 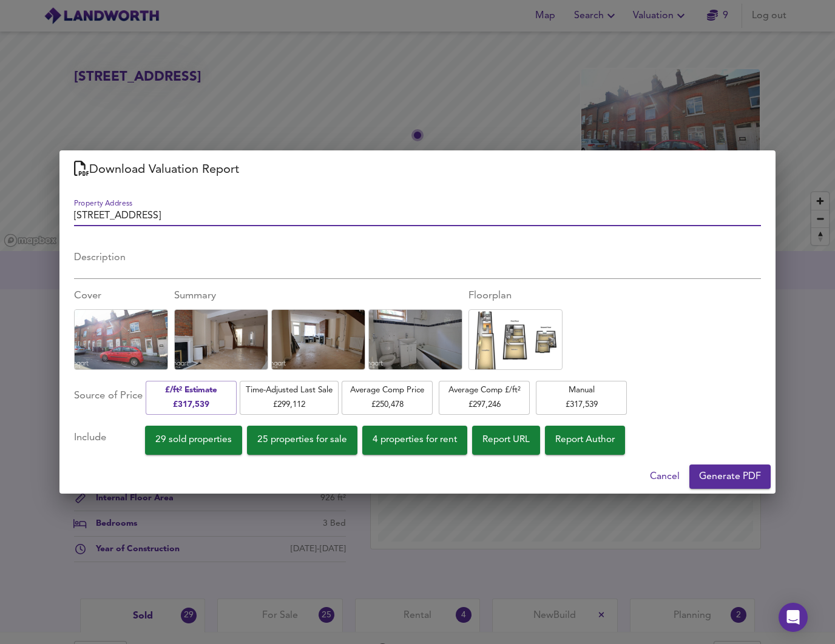 What do you see at coordinates (793, 618) in the screenshot?
I see `div: Open Intercom Messenger` at bounding box center [793, 618].